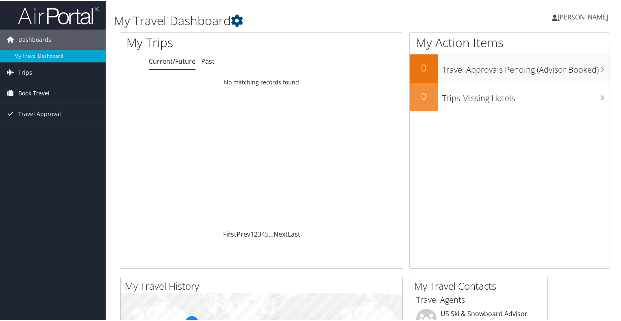 This screenshot has width=621, height=321. Describe the element at coordinates (35, 39) in the screenshot. I see `span: Dashboards` at that location.